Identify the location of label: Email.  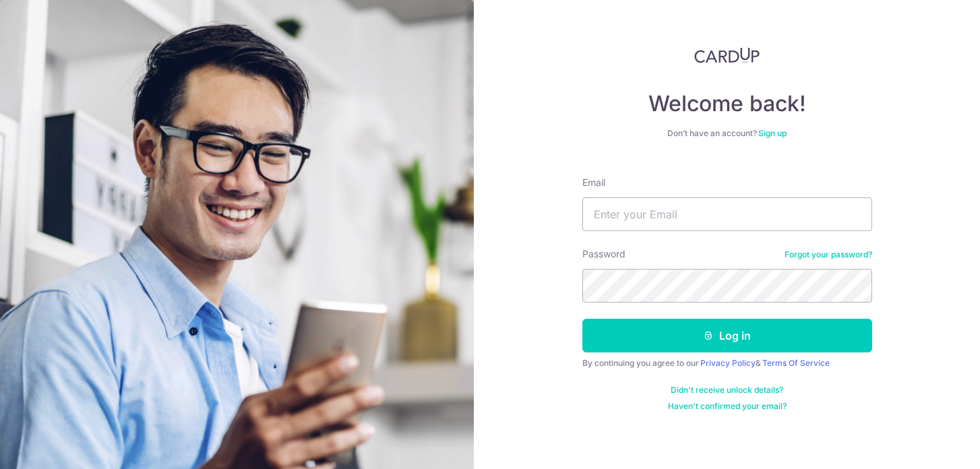
(594, 183).